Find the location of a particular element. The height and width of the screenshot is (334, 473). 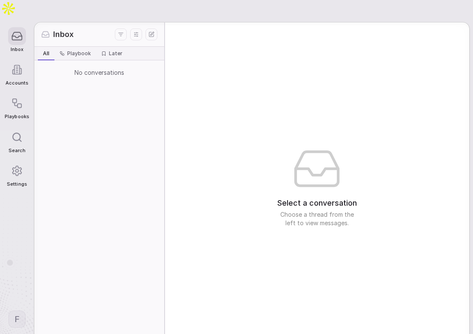

button: Display settings is located at coordinates (136, 34).